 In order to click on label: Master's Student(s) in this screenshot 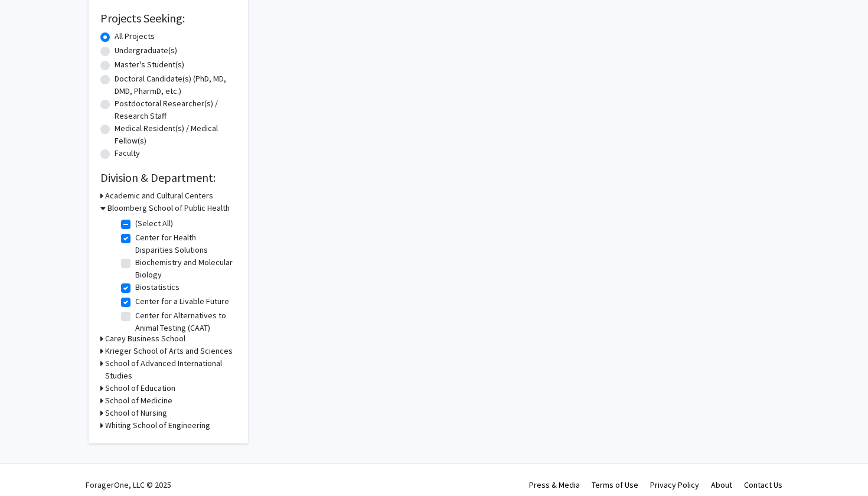, I will do `click(150, 64)`.